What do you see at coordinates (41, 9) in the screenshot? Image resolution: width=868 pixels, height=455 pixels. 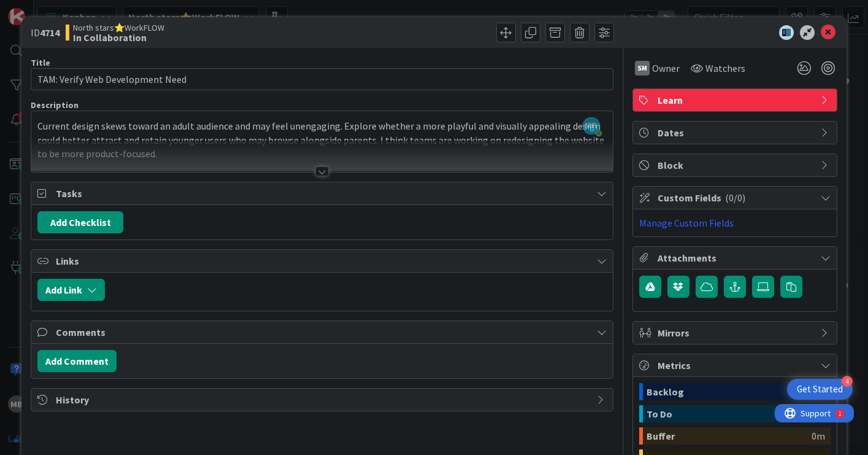 I see `span: Support` at bounding box center [41, 9].